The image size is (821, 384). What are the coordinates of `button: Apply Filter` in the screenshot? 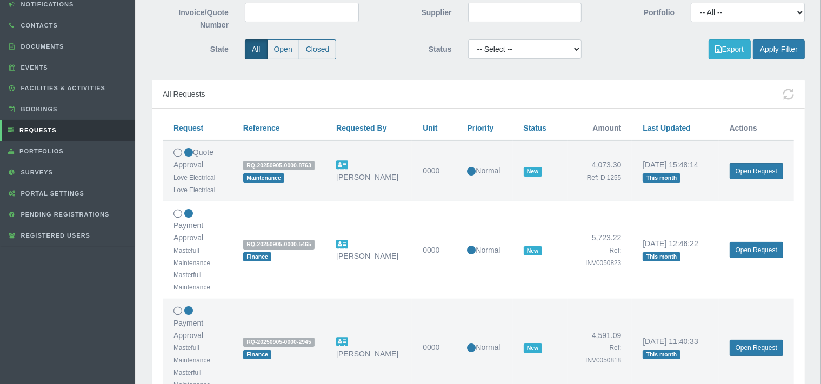 It's located at (779, 49).